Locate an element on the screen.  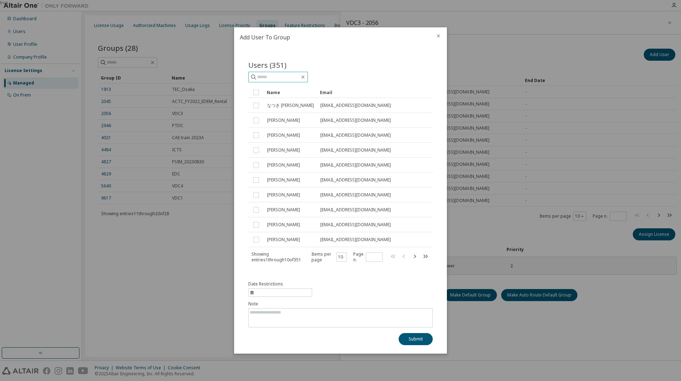
span: Date Restrictions is located at coordinates (266, 284).